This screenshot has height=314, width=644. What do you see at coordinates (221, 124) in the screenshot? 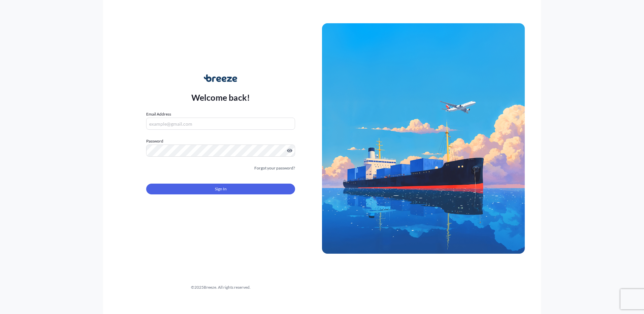
I see `input: example@gmail.com` at bounding box center [221, 124].